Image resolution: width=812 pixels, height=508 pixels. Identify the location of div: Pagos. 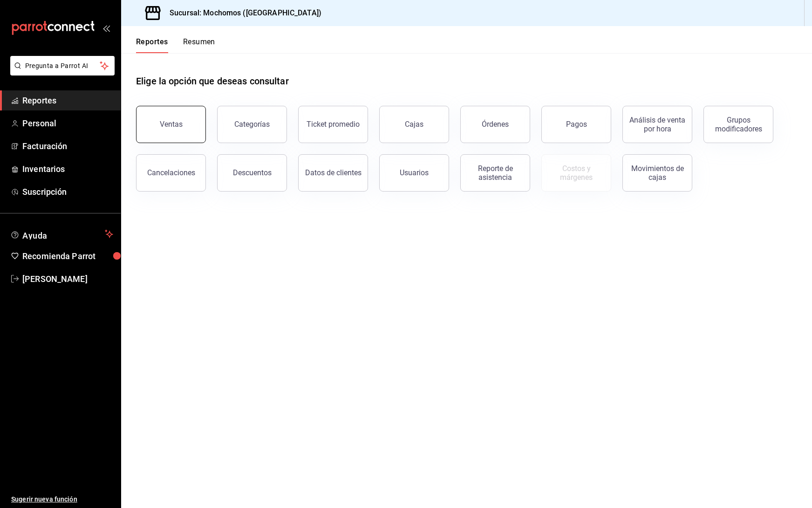
(576, 124).